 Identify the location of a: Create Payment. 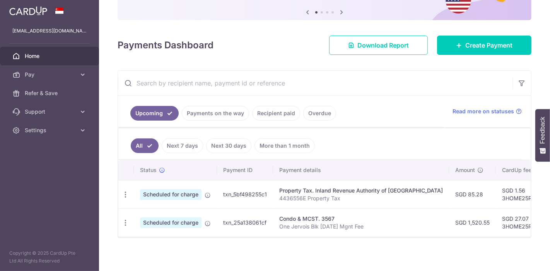
(484, 45).